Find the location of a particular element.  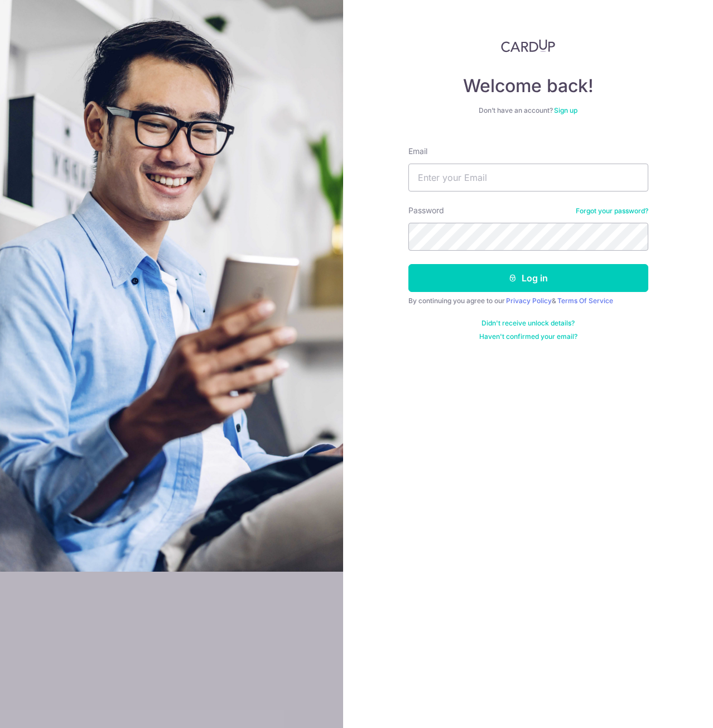

img: CardUp Logo is located at coordinates (528, 46).